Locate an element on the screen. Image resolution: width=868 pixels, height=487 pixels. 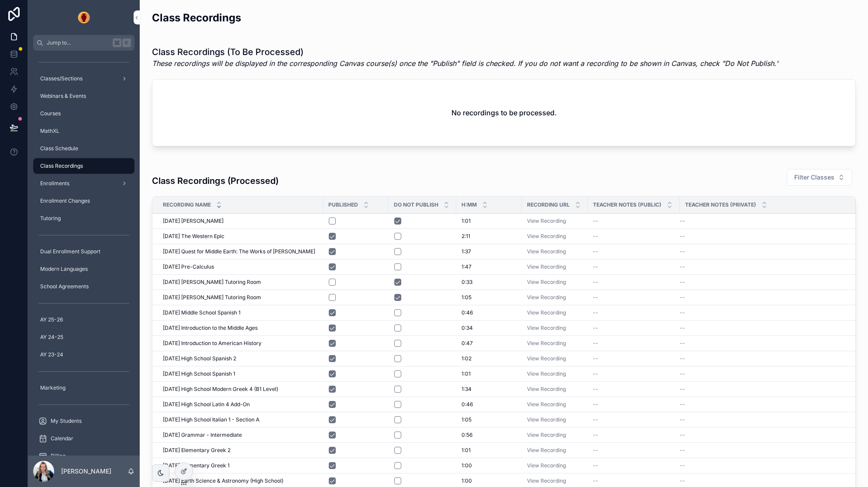
span: 0:33 is located at coordinates (467, 282).